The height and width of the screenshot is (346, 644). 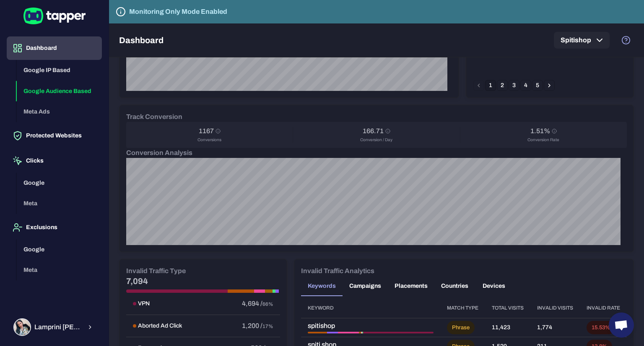 I want to click on h6: Aborted Ad Click, so click(x=159, y=325).